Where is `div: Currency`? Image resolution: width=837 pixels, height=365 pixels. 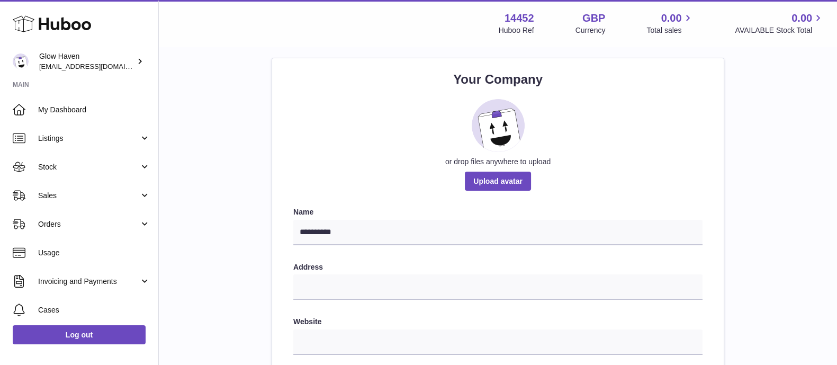 div: Currency is located at coordinates (590, 30).